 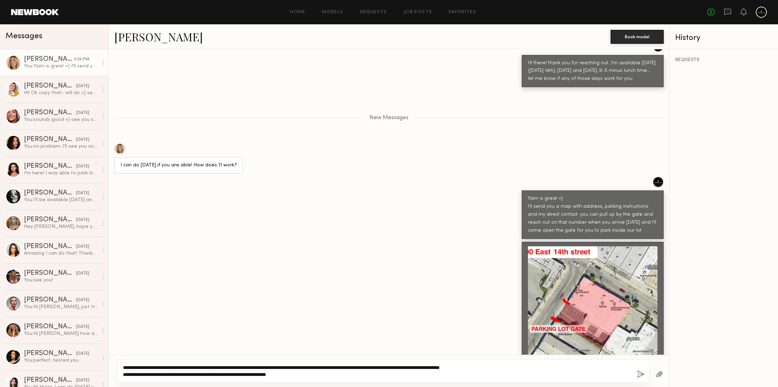 I want to click on div: You: 11am is great =) I'll send you a map with address, parking instructions and my direct contac..., so click(x=61, y=66).